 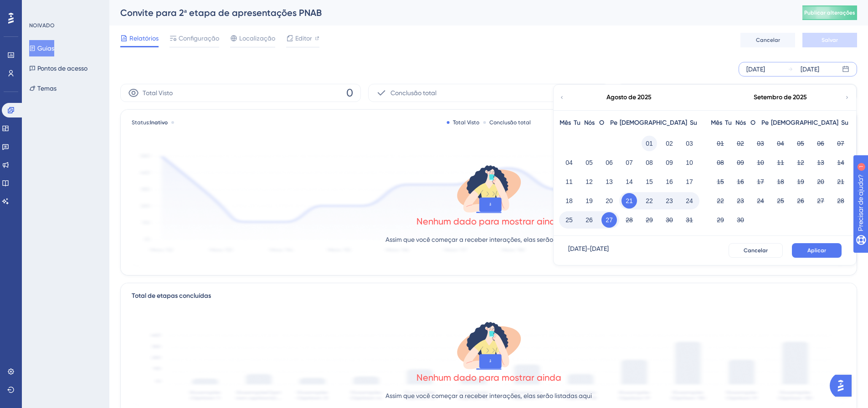 I want to click on button: 27, so click(x=609, y=220).